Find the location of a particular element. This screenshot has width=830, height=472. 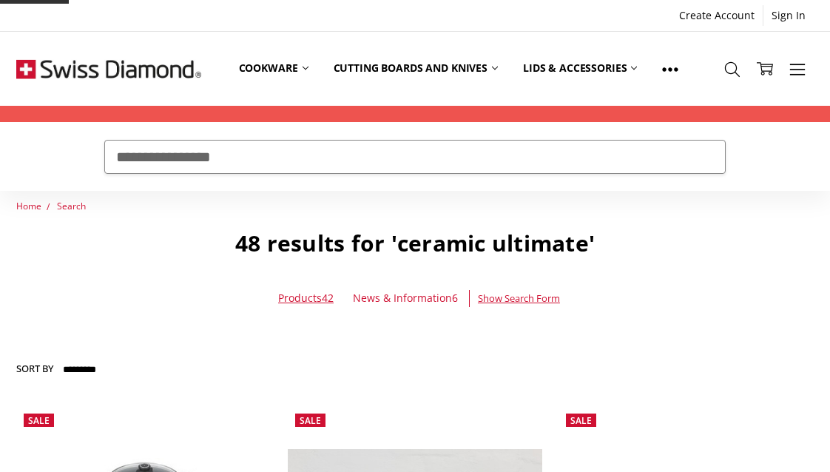

a: Lids & Accessories is located at coordinates (580, 68).